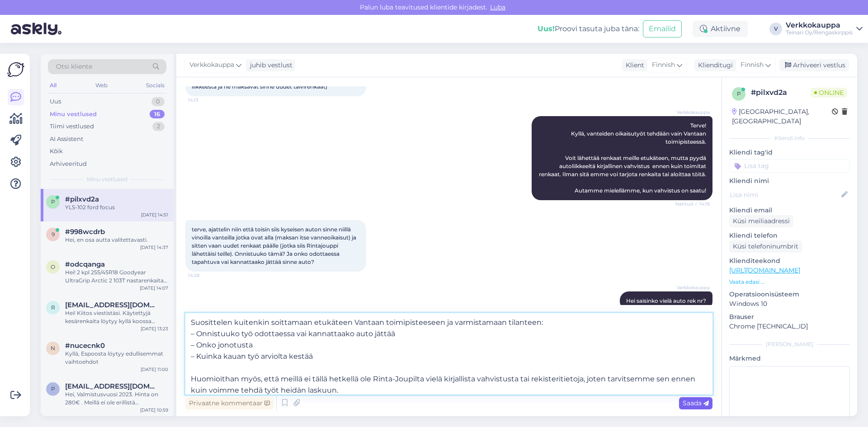 Image resolution: width=868 pixels, height=427 pixels. I want to click on p: Märkmed, so click(789, 358).